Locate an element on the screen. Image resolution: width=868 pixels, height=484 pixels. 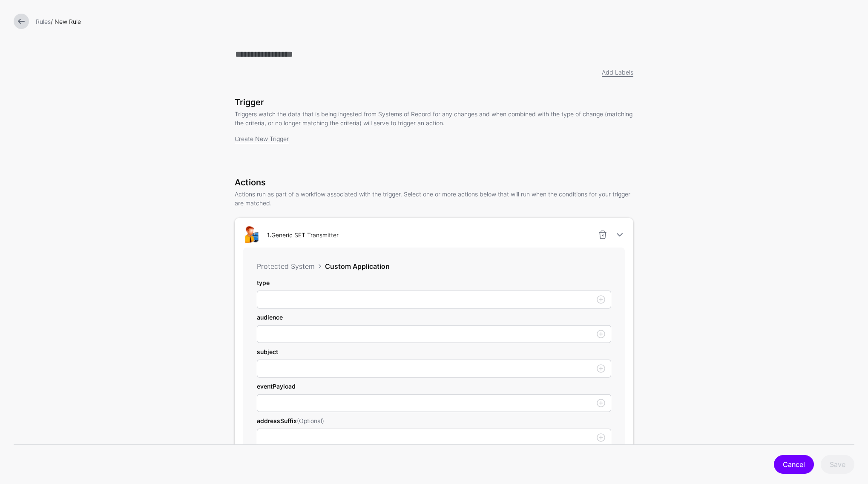
label: audience is located at coordinates (270, 317).